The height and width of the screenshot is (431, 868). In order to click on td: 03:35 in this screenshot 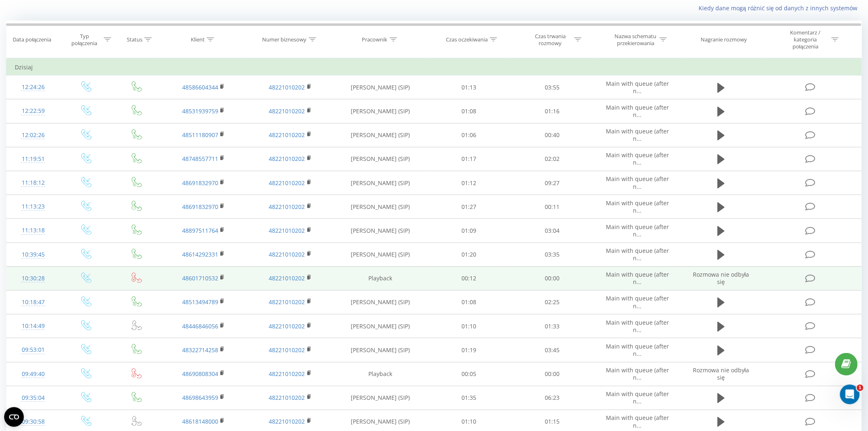, I will do `click(552, 255)`.